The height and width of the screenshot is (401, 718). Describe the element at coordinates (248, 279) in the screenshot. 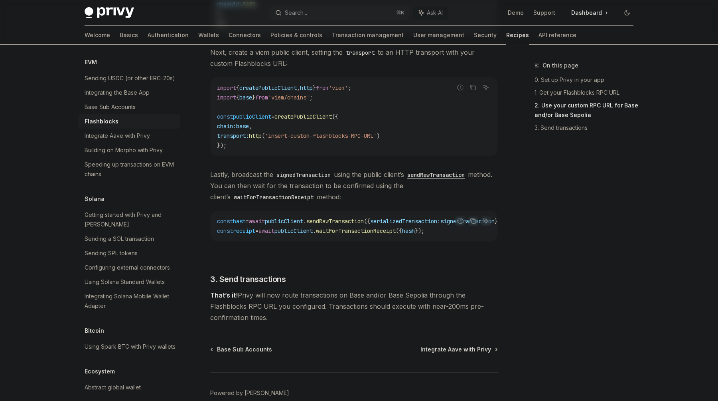

I see `span: 3. Send transactions` at that location.